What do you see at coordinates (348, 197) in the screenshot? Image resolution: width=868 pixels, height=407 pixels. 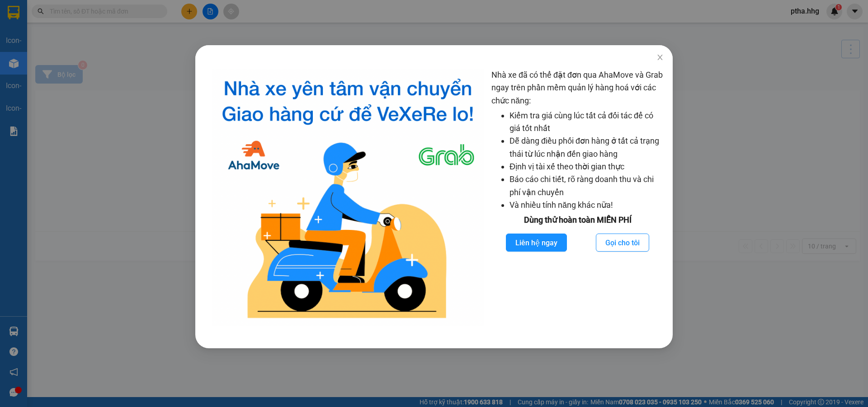 I see `img: logo` at bounding box center [348, 197].